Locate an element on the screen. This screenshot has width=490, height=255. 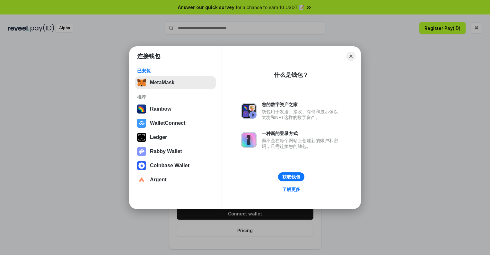
button: Argent is located at coordinates (175, 180).